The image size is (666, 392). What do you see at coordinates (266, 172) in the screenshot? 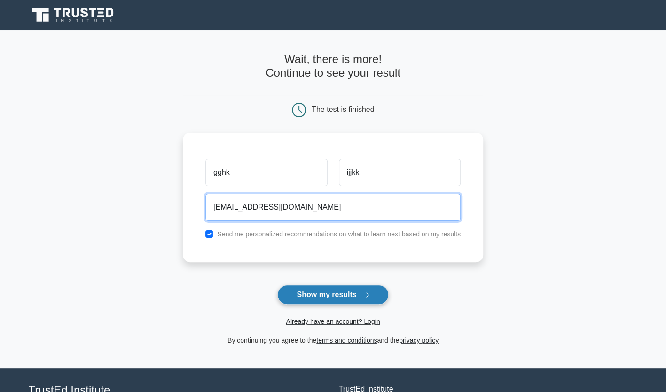
I see `input: First name` at bounding box center [266, 172].